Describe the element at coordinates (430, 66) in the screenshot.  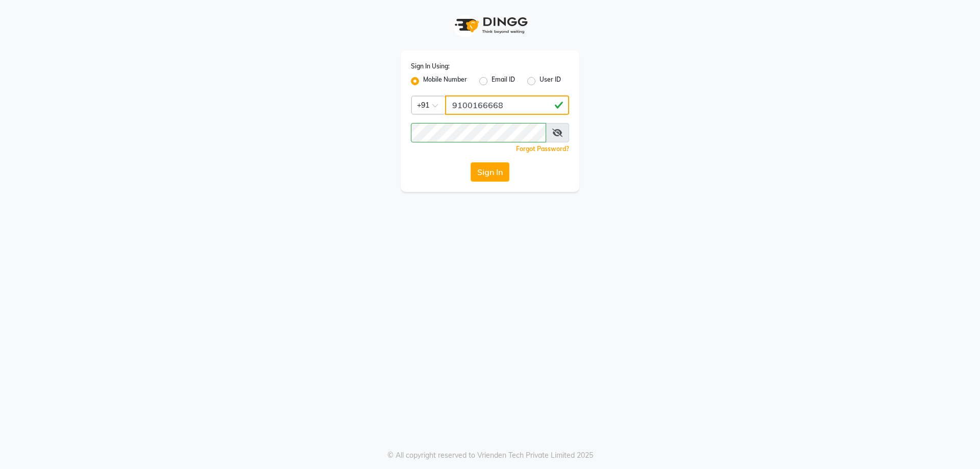
I see `label: Sign In Using:` at that location.